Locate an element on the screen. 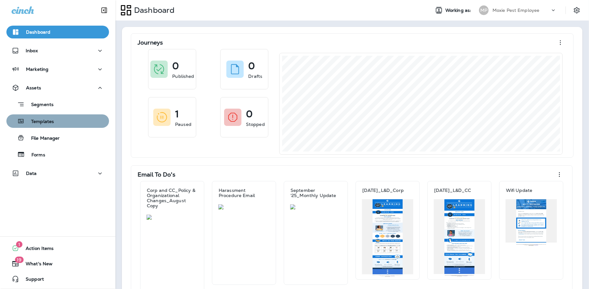 This screenshot has width=589, height=289. button: Dashboard is located at coordinates (58, 32).